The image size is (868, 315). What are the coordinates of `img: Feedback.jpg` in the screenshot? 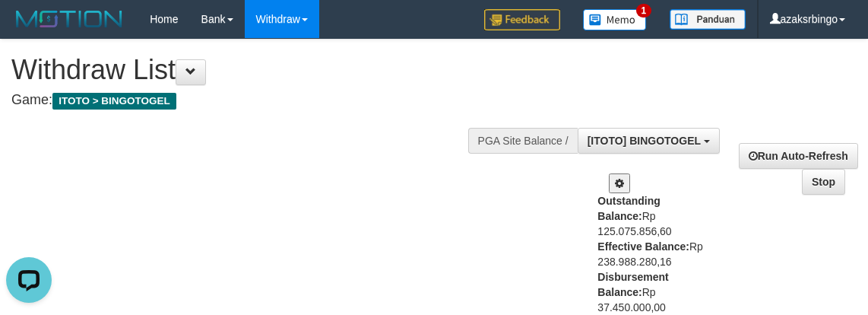 It's located at (522, 20).